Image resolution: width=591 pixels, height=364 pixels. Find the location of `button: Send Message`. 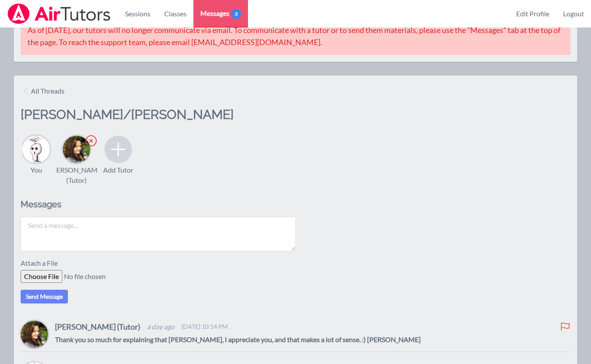

button: Send Message is located at coordinates (44, 297).